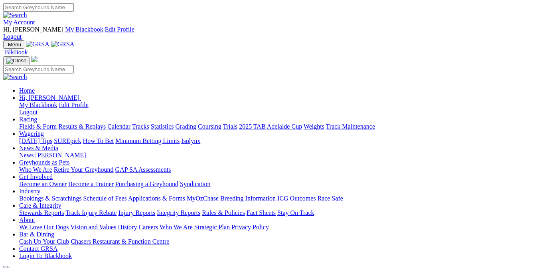 The height and width of the screenshot is (268, 551). I want to click on a: Cash Up Your Club, so click(44, 241).